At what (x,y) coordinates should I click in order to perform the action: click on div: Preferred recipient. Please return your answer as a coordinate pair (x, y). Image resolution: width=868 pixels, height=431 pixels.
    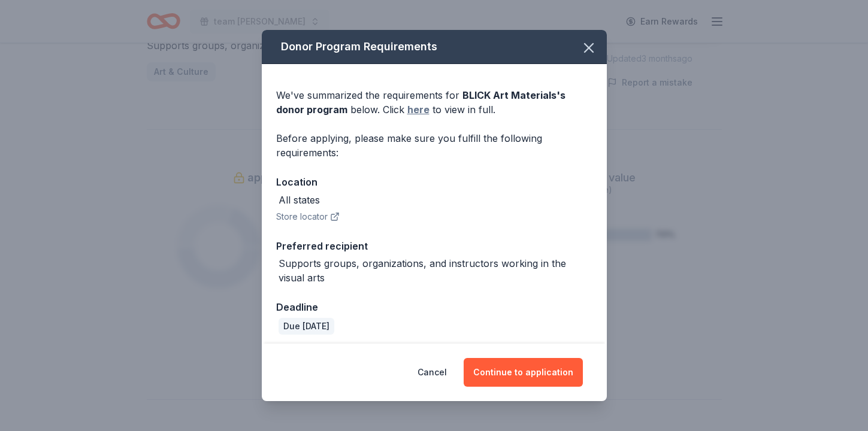
    Looking at the image, I should click on (434, 247).